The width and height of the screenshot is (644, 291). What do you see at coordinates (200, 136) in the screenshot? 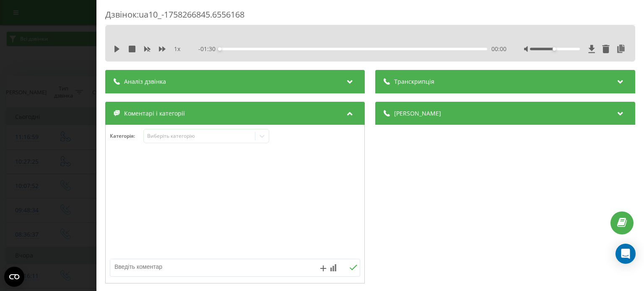
I see `div: Виберіть категорію` at bounding box center [200, 136].